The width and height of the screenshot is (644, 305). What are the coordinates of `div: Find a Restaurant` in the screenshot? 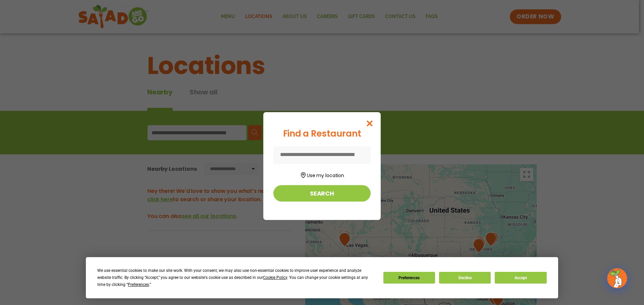 It's located at (322, 134).